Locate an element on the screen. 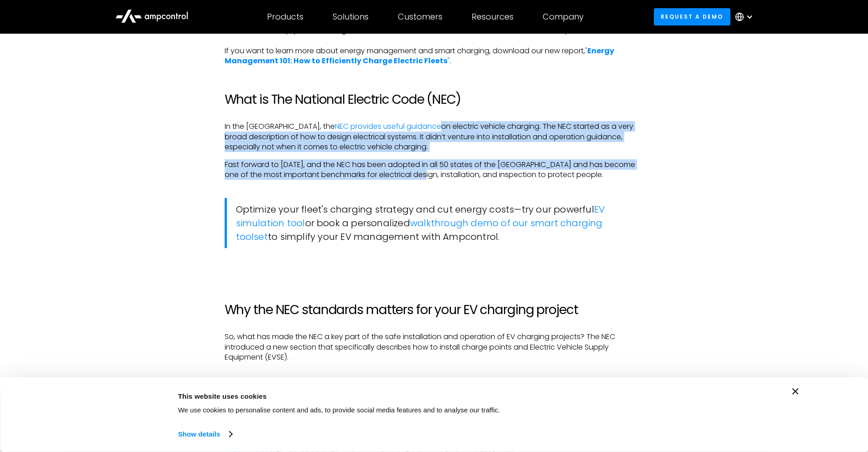 The image size is (868, 452). span: We use cookies to personalise content and ads, to provide social media features and to analyse ou... is located at coordinates (339, 410).